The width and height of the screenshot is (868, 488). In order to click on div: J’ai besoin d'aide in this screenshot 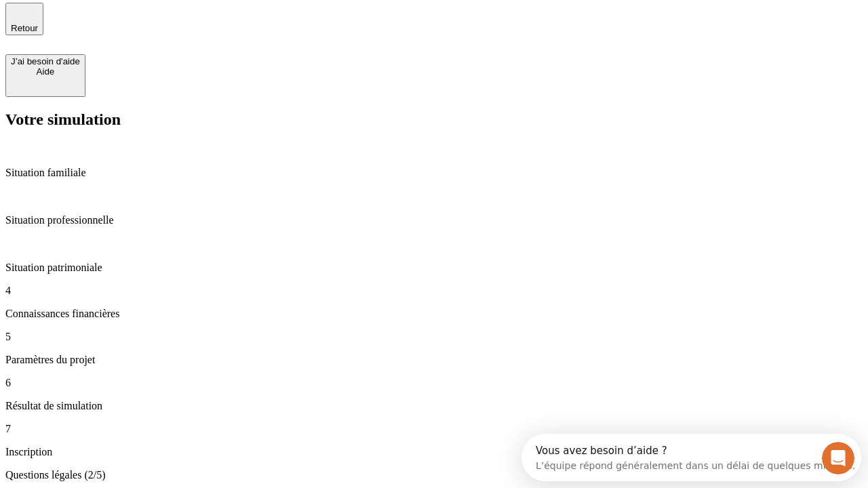, I will do `click(45, 61)`.